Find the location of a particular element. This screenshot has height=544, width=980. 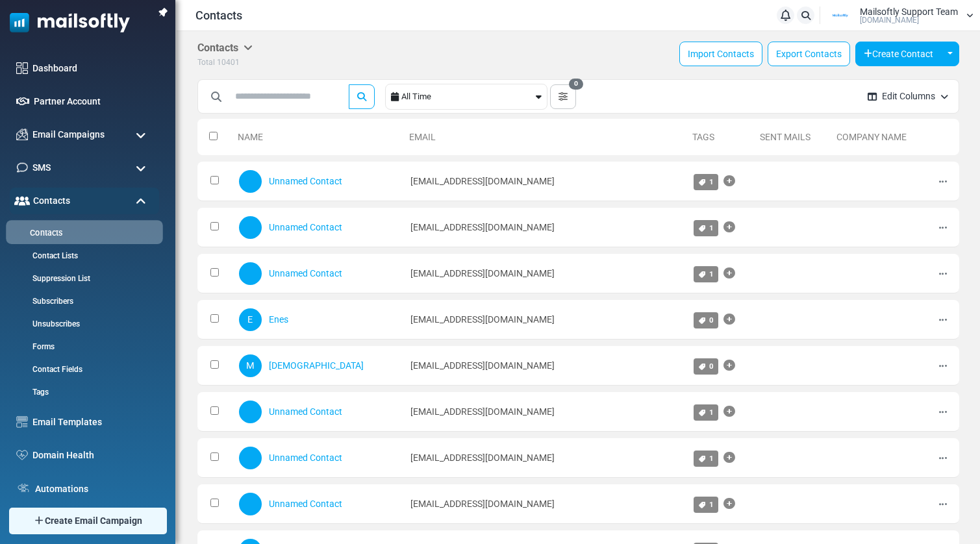

button: Edit Columns is located at coordinates (908, 96).